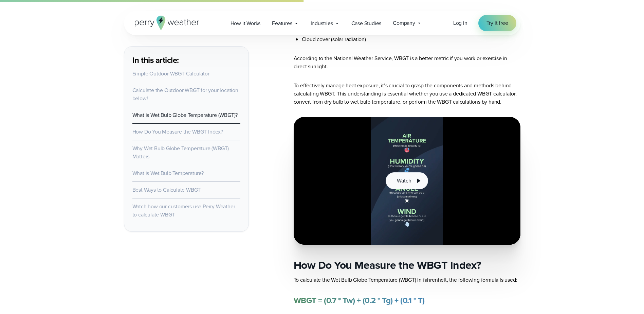 This screenshot has width=644, height=314. What do you see at coordinates (180, 152) in the screenshot?
I see `a: Why Wet Bulb Globe Temperature (WBGT) Matters` at bounding box center [180, 152].